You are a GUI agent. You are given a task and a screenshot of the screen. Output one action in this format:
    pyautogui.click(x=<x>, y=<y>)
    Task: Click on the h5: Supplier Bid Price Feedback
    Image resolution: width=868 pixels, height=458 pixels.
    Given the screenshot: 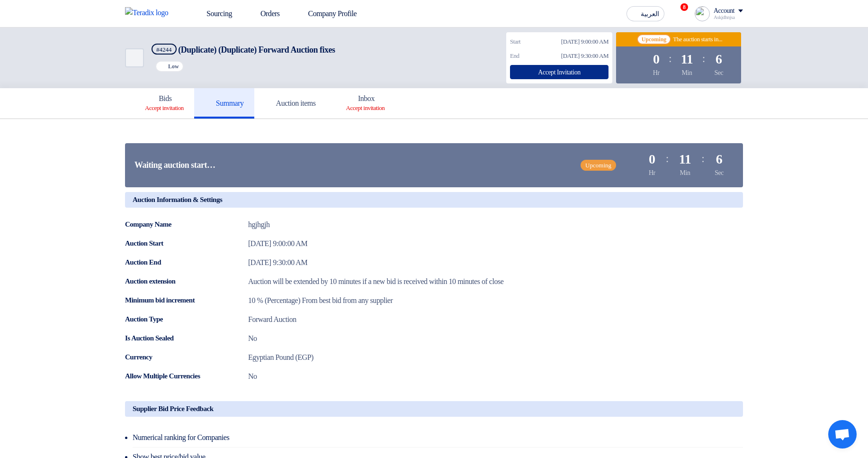 What is the action you would take?
    pyautogui.click(x=434, y=408)
    